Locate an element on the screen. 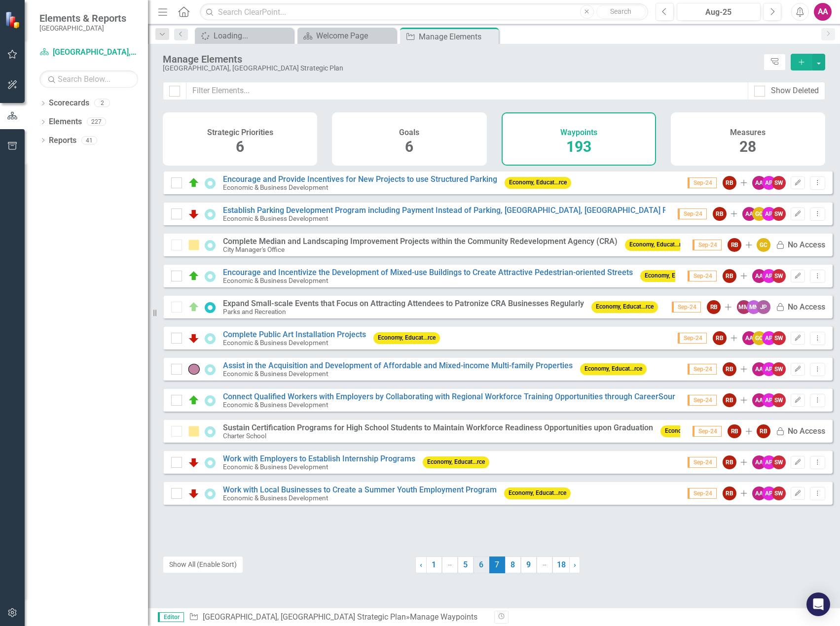  span: 28 is located at coordinates (748, 147).